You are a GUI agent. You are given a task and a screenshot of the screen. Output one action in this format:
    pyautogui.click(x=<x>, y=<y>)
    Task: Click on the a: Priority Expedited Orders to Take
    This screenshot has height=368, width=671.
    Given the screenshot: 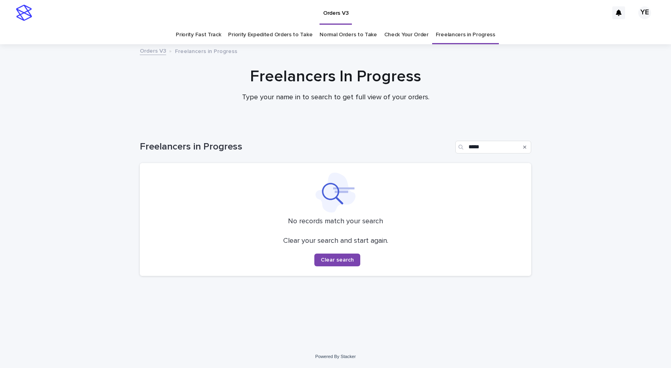 What is the action you would take?
    pyautogui.click(x=270, y=35)
    